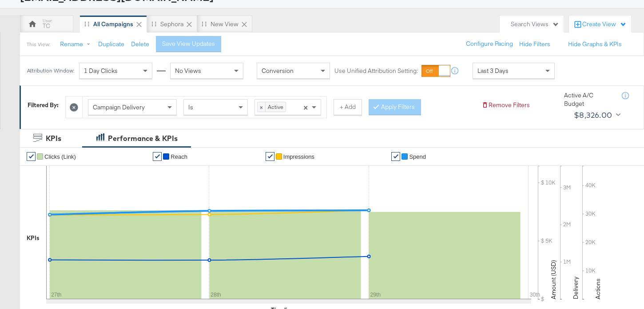 The image size is (644, 309). I want to click on span: Last 3 Days, so click(493, 71).